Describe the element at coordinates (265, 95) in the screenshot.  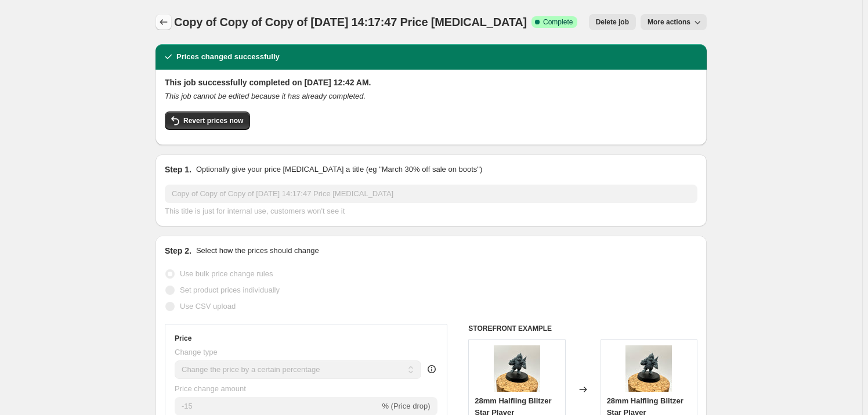
I see `i: This job cannot be edited because it has already completed.` at that location.